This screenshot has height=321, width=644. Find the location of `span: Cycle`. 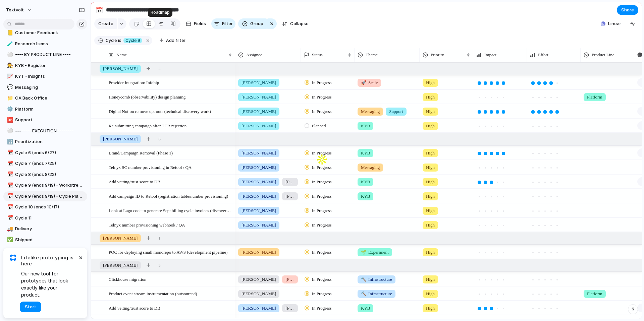

span: Cycle is located at coordinates (111, 40).